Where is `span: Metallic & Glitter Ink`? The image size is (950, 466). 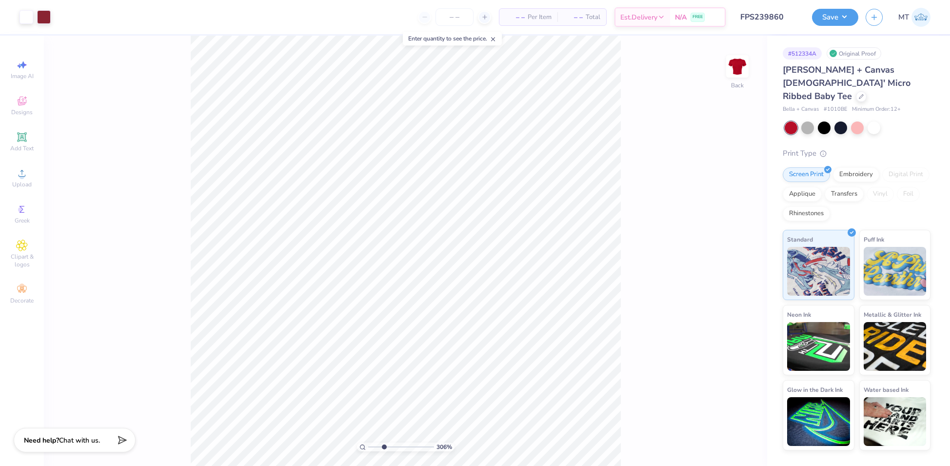 span: Metallic & Glitter Ink is located at coordinates (892, 314).